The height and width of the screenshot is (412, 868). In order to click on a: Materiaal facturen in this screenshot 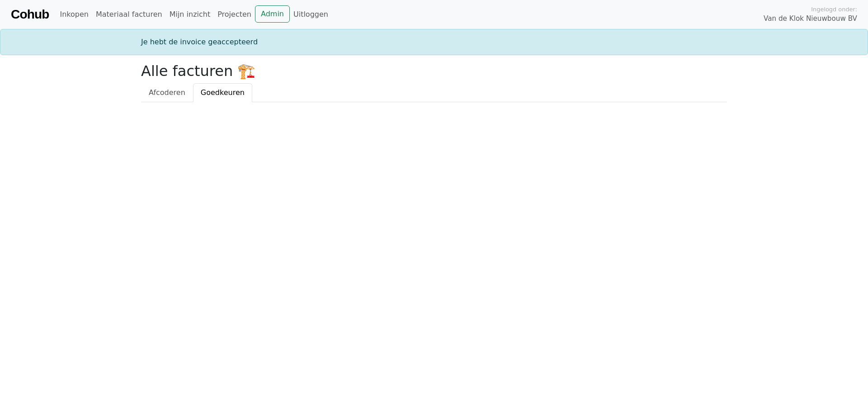, I will do `click(129, 14)`.